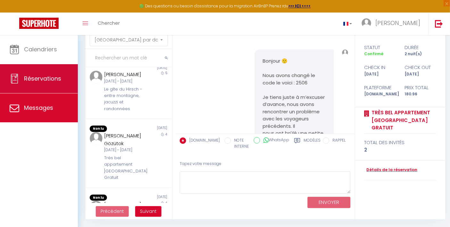 The width and height of the screenshot is (450, 227). Describe the element at coordinates (391, 170) in the screenshot. I see `a: Détails de la réservation` at that location.